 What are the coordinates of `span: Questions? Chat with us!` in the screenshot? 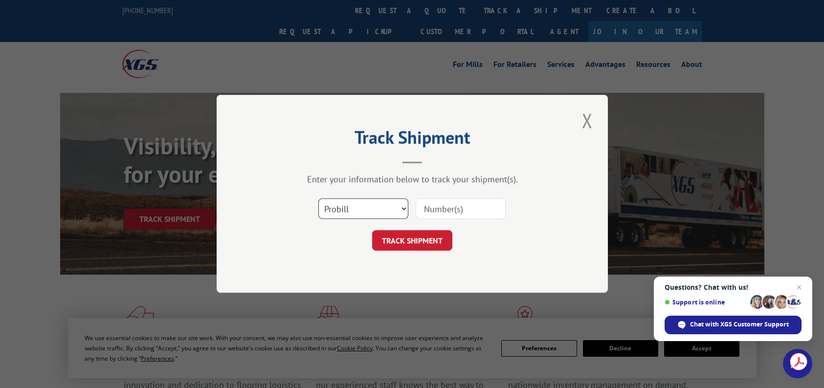 It's located at (733, 287).